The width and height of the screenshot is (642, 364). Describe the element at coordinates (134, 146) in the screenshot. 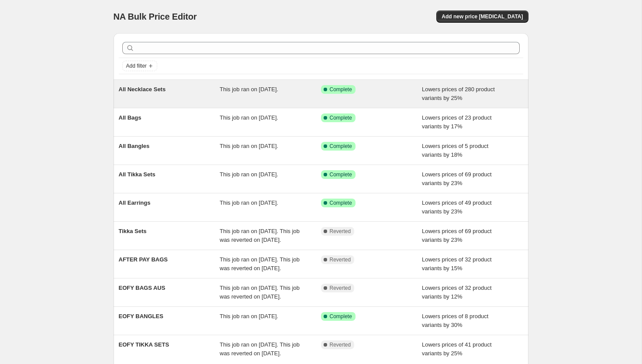

I see `span: All Bangles` at that location.